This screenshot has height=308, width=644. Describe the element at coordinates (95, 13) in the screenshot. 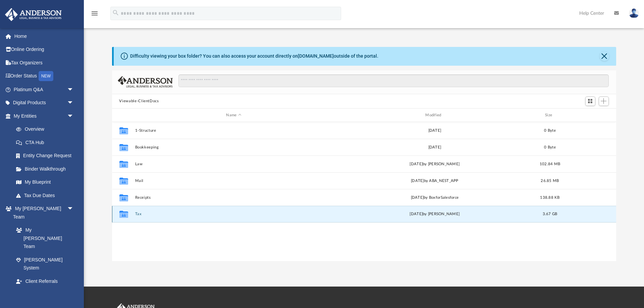

I see `i: menu` at that location.